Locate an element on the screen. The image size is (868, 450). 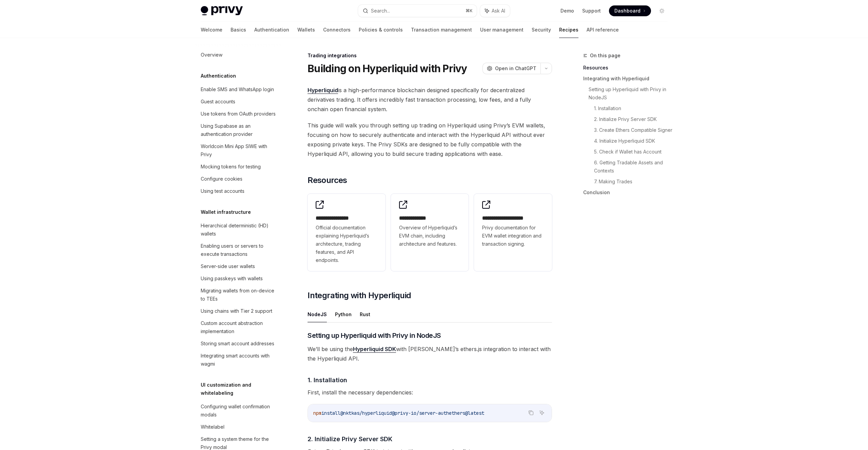
div: Server-side user wallets is located at coordinates (228, 266).